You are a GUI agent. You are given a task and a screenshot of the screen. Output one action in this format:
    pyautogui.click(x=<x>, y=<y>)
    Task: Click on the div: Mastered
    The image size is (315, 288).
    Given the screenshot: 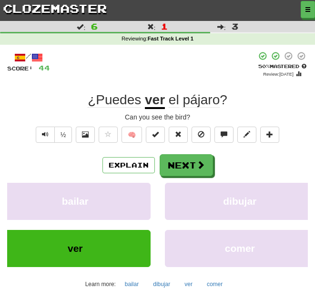 What is the action you would take?
    pyautogui.click(x=282, y=66)
    